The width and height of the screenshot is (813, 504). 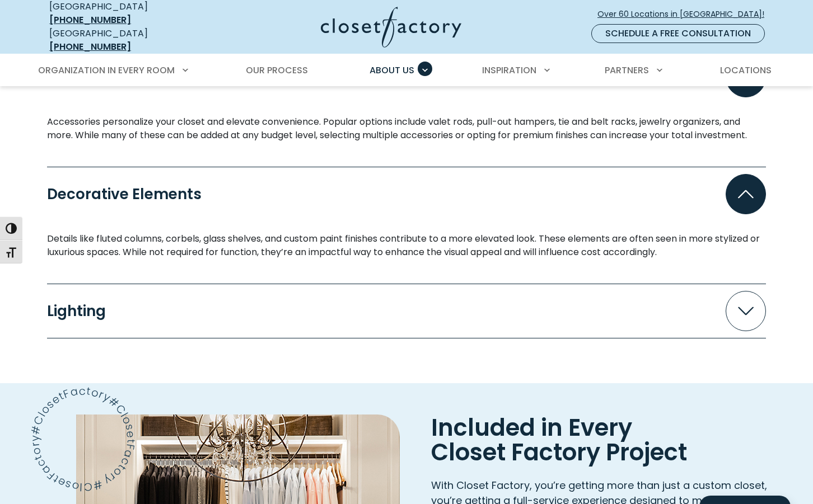 I want to click on div: Lighting, so click(x=81, y=311).